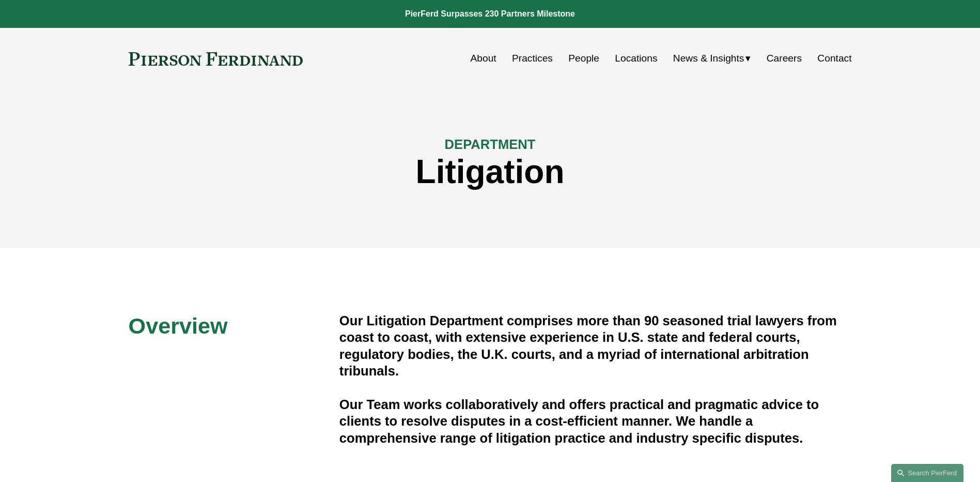  Describe the element at coordinates (595, 421) in the screenshot. I see `h4: Our Team works collaboratively and offers practical and pragmatic advice to clients to resolve di...` at that location.